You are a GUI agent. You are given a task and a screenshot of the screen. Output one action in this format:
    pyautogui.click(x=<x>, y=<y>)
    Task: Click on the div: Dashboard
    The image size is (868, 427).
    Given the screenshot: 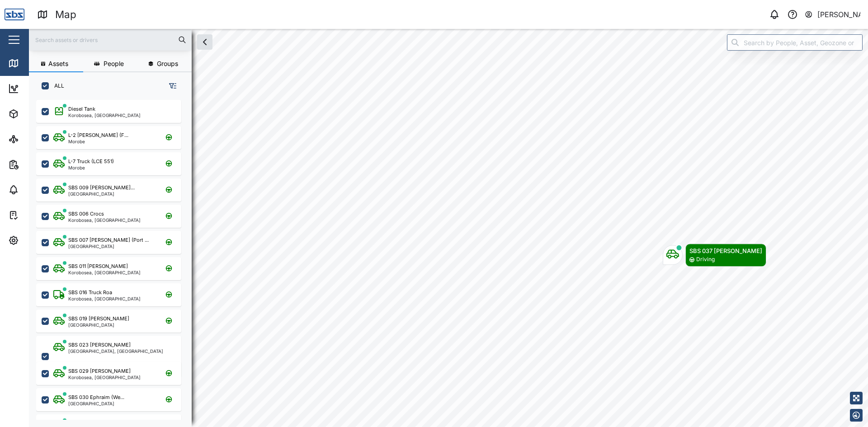 What is the action you would take?
    pyautogui.click(x=44, y=88)
    